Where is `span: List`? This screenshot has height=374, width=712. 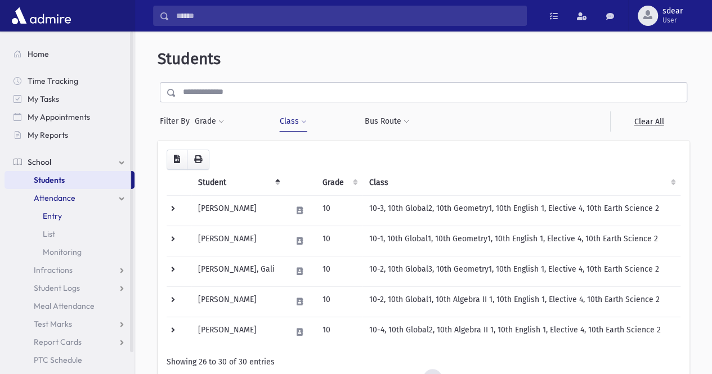 span: List is located at coordinates (49, 234).